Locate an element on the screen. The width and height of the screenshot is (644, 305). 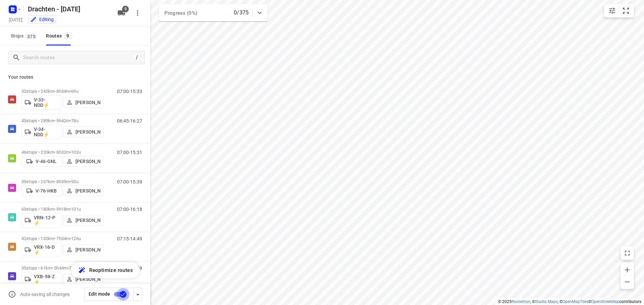
li: © 2025 , © , © © contributors is located at coordinates (570, 302).